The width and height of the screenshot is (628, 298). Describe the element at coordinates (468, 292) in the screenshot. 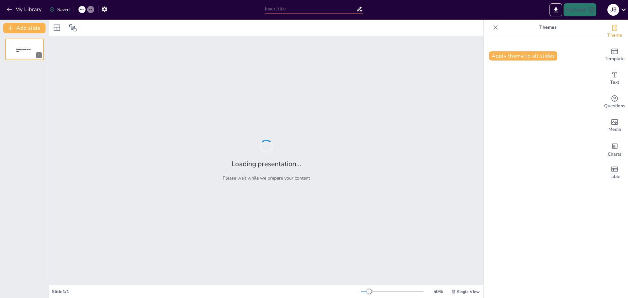

I see `span: Single View` at that location.